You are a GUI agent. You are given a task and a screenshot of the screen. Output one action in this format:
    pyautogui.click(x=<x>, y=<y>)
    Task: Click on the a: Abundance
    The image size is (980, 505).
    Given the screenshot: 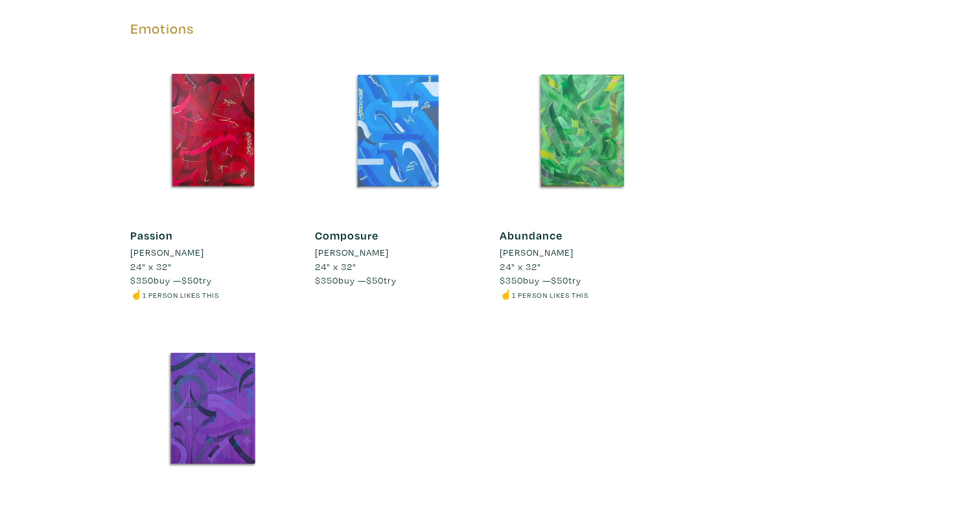 What is the action you would take?
    pyautogui.click(x=531, y=235)
    